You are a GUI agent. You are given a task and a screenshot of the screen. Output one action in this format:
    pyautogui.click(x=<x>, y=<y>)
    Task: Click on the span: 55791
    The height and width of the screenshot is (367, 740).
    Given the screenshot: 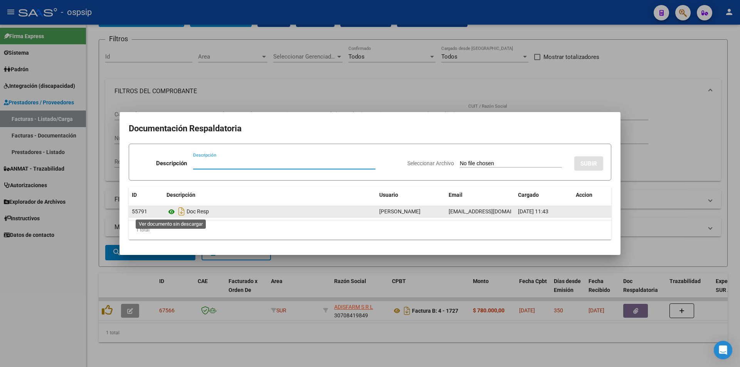 What is the action you would take?
    pyautogui.click(x=139, y=211)
    